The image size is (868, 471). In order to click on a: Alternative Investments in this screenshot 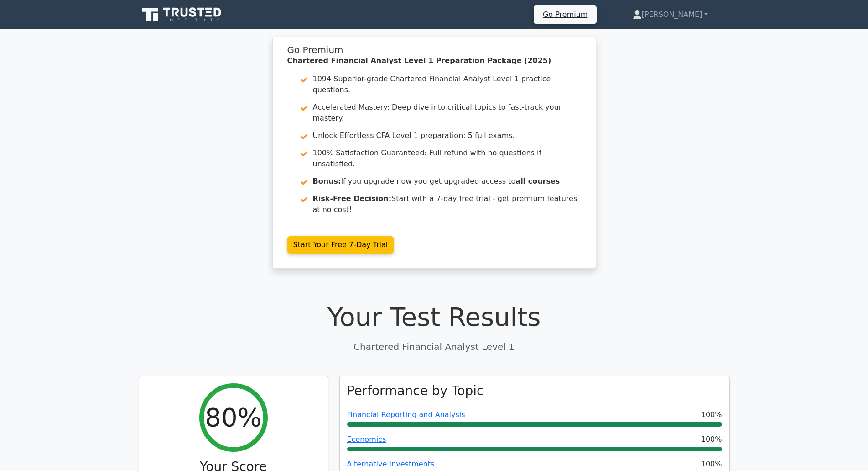, I will do `click(391, 463)`.